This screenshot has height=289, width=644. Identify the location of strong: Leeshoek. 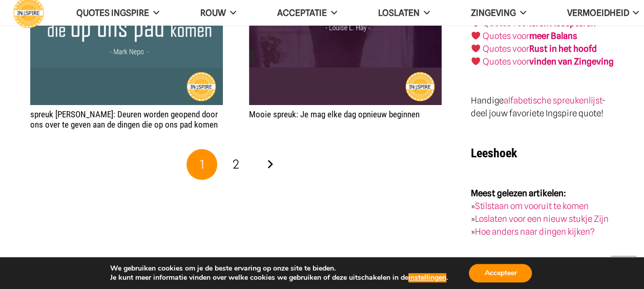
(494, 153).